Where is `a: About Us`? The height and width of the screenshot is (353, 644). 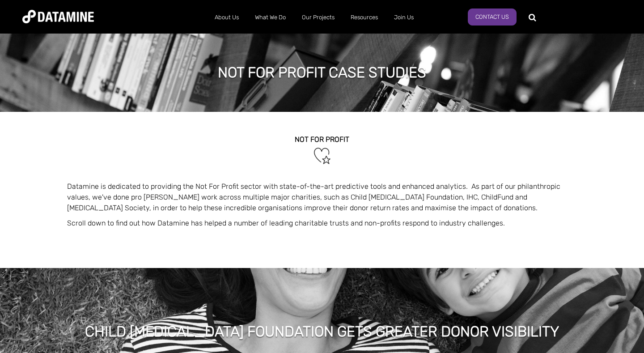
a: About Us is located at coordinates (227, 17).